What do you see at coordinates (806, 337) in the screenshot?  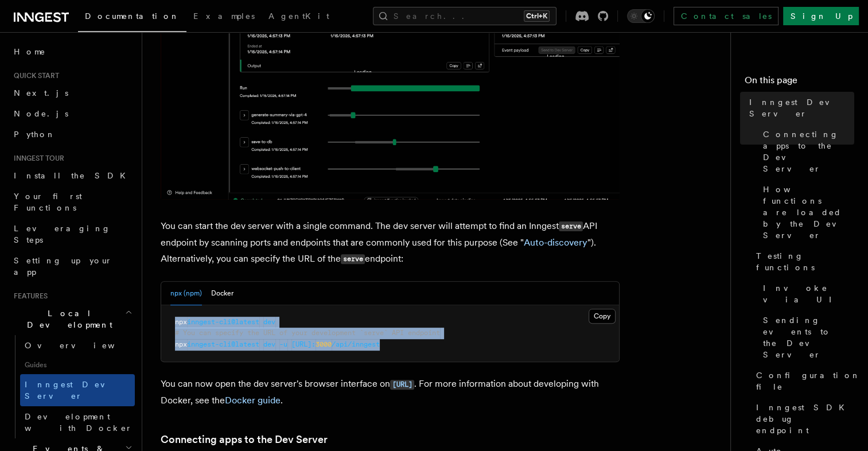 I see `a: Sending events to the Dev Server` at bounding box center [806, 337].